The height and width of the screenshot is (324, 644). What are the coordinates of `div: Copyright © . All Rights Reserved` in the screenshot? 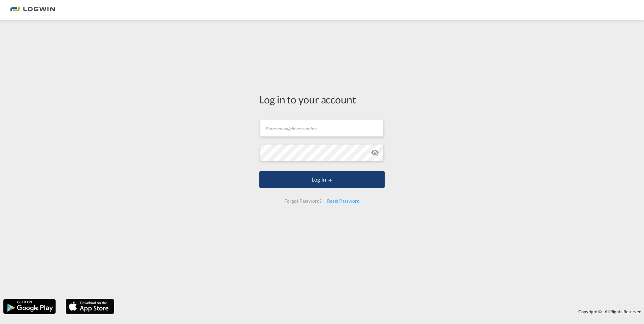 It's located at (381, 312).